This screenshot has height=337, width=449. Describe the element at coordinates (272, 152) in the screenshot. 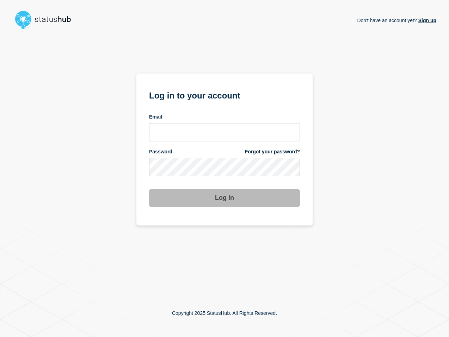

I see `a: Forgot your password?` at that location.